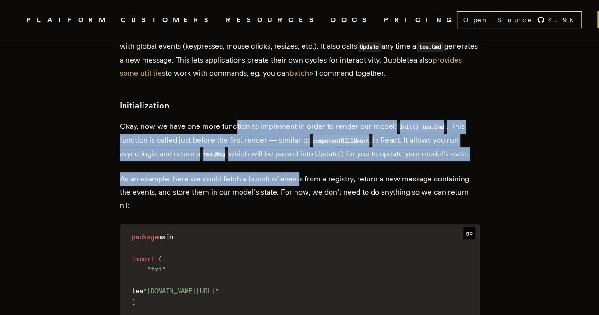 This screenshot has height=315, width=599. I want to click on span: import, so click(143, 259).